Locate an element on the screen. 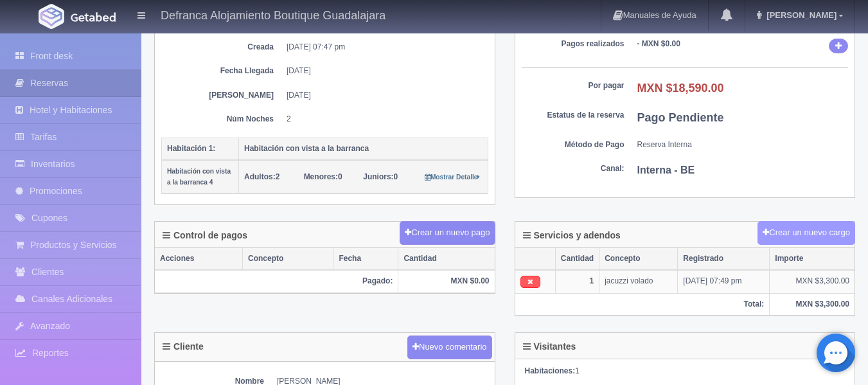 This screenshot has width=868, height=385. b: Pago Pendiente is located at coordinates (681, 118).